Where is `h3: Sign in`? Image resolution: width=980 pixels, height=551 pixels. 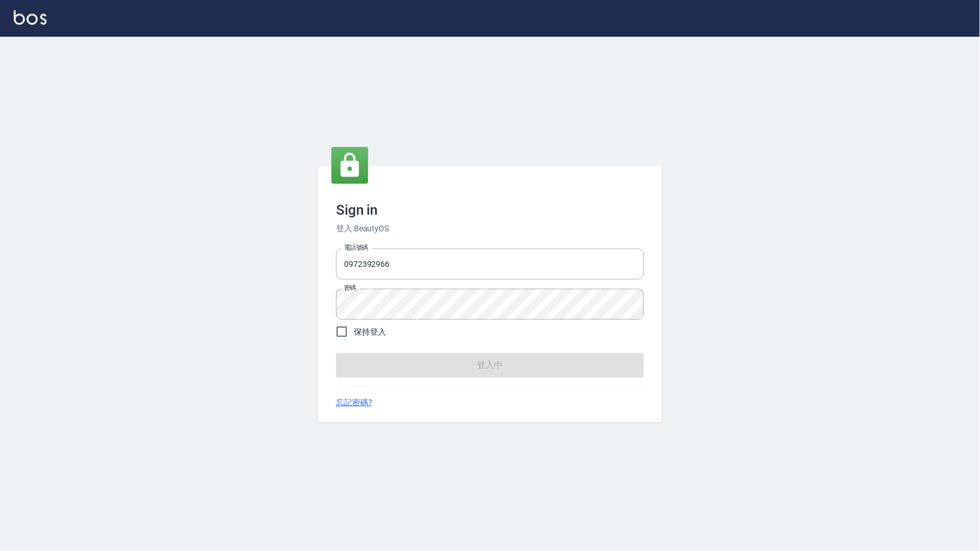 h3: Sign in is located at coordinates (490, 210).